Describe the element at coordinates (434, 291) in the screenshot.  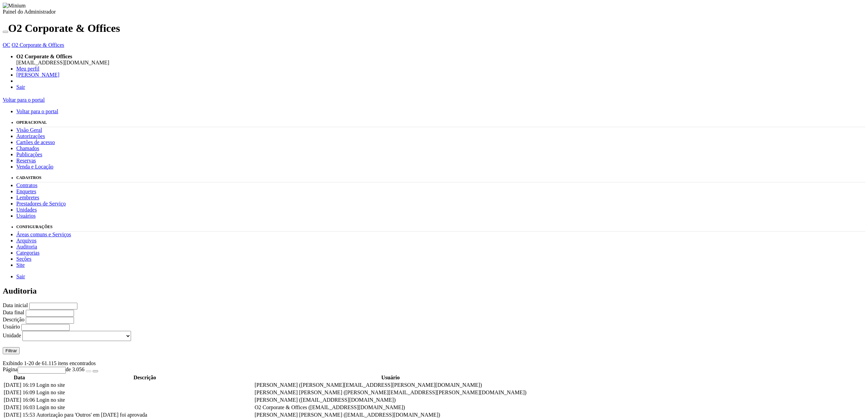
I see `h2: Auditoria` at that location.